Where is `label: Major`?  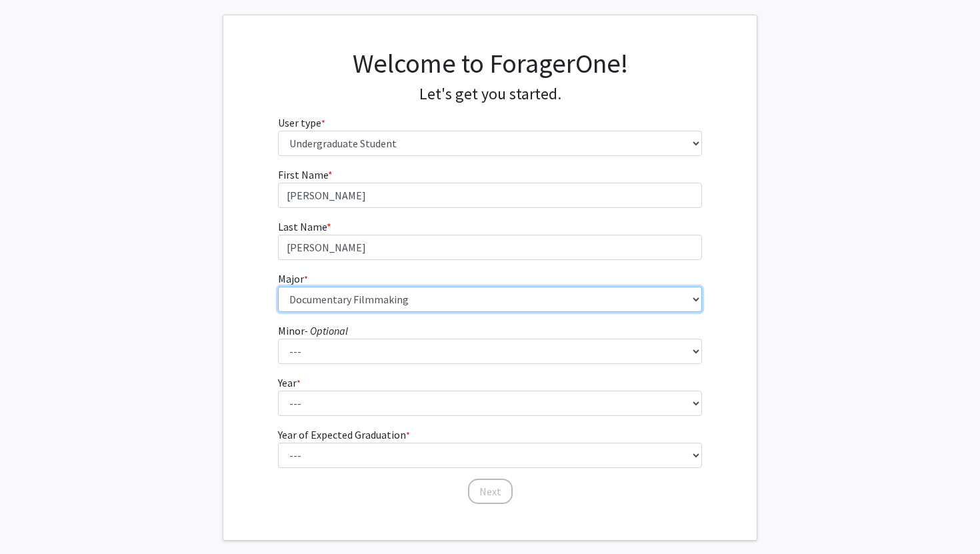 label: Major is located at coordinates (292, 279).